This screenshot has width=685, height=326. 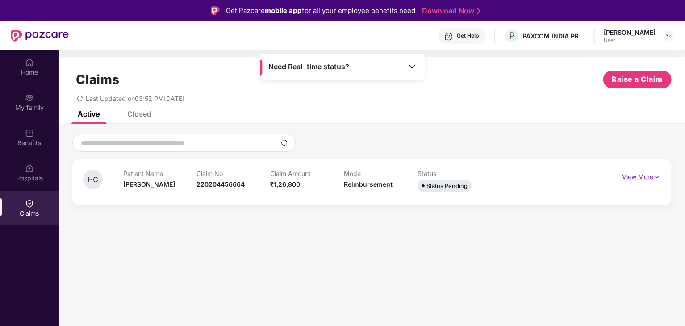 What do you see at coordinates (454, 173) in the screenshot?
I see `p: Status` at bounding box center [454, 173].